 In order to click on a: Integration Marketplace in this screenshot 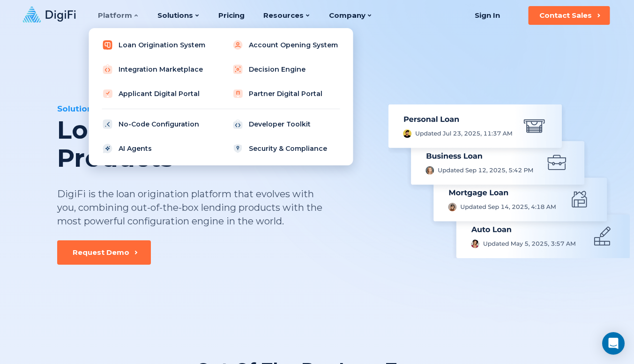, I will do `click(155, 69)`.